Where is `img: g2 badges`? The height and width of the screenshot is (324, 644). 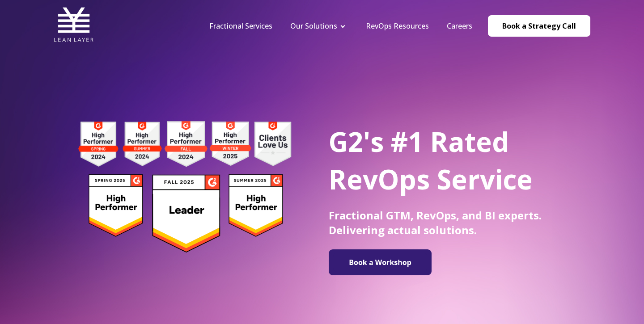
img: g2 badges is located at coordinates (184, 187).